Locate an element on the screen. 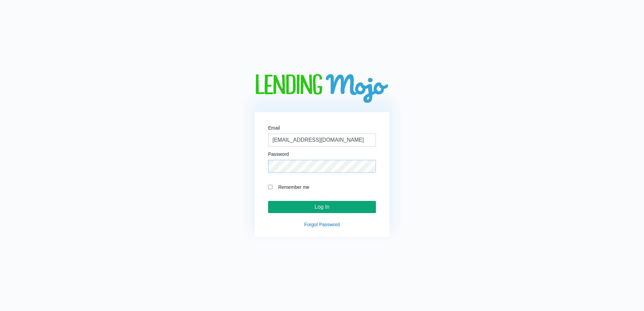 The height and width of the screenshot is (311, 644). img: logo-big.png is located at coordinates (322, 89).